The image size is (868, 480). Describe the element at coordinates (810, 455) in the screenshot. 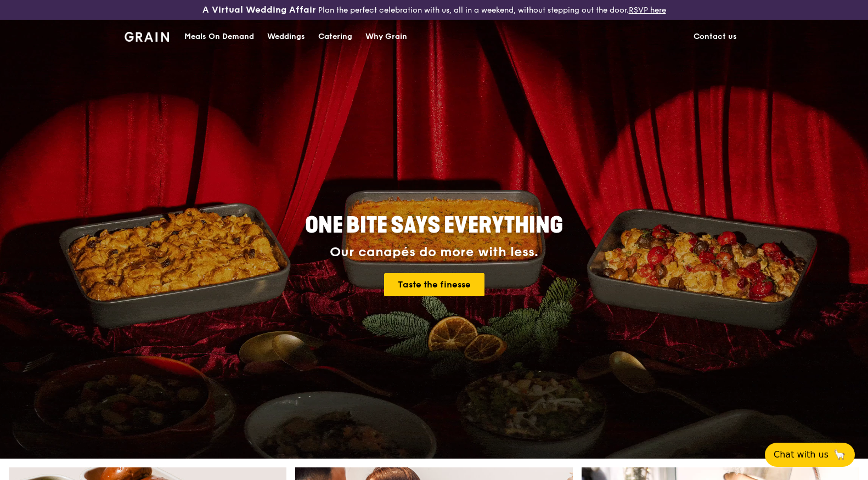

I see `button: Chat with us🦙` at that location.